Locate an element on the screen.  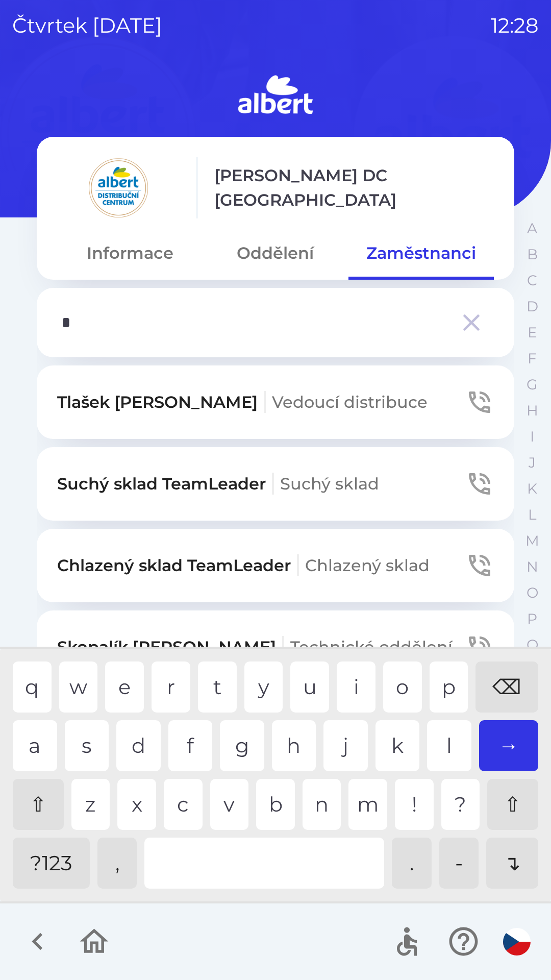
button: Suchý sklad TeamLeaderSuchý sklad is located at coordinates (276, 484).